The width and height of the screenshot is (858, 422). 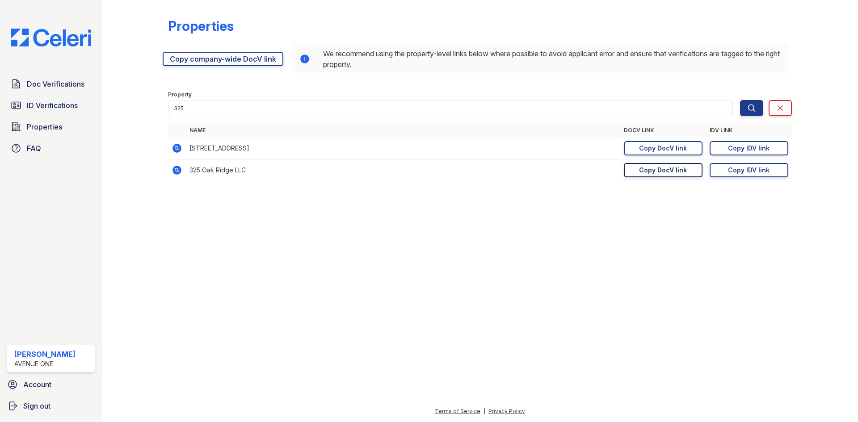 I want to click on div: Properties, so click(x=201, y=26).